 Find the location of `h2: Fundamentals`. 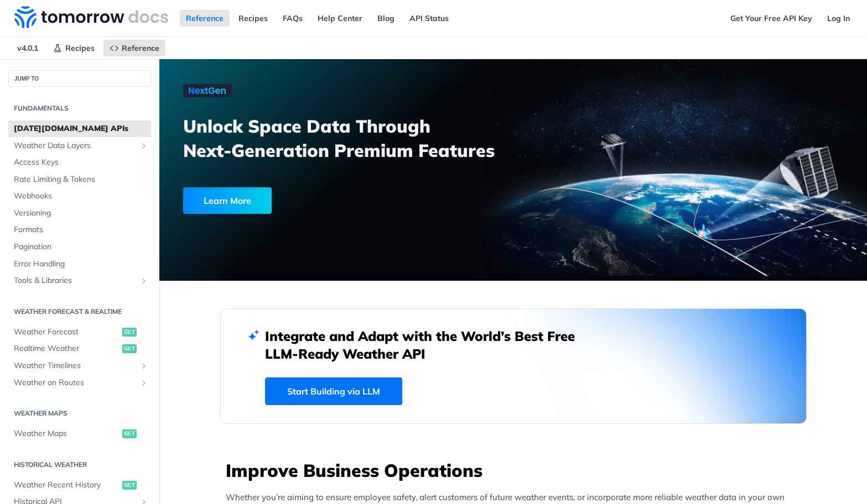

h2: Fundamentals is located at coordinates (79, 108).